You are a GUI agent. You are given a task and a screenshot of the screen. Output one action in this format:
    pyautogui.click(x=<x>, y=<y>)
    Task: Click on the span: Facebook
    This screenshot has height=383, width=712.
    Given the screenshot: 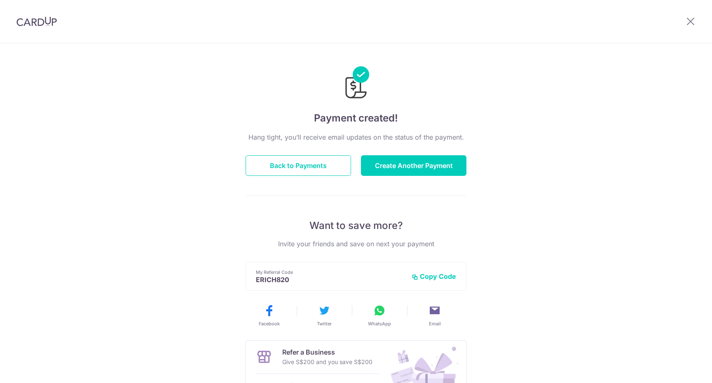 What is the action you would take?
    pyautogui.click(x=269, y=324)
    